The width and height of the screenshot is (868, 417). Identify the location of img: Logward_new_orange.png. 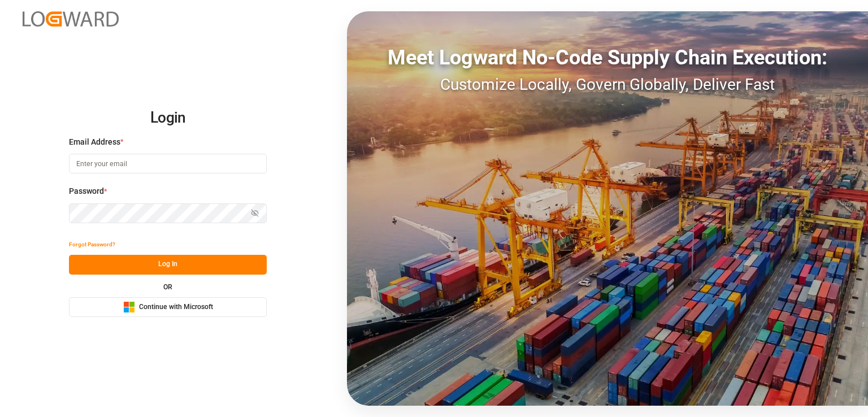
(70, 18).